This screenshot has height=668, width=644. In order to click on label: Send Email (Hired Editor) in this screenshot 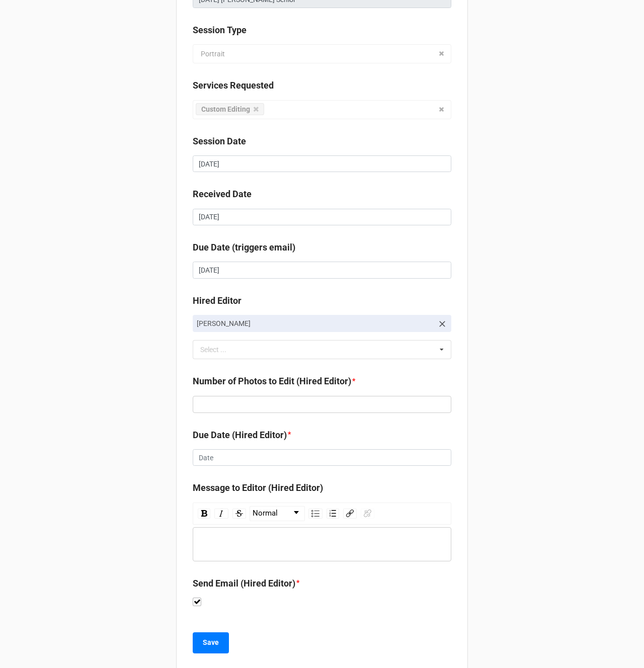, I will do `click(244, 584)`.